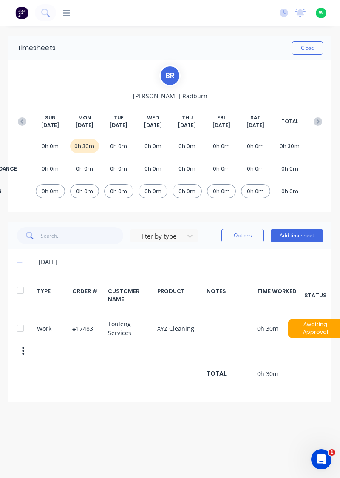  What do you see at coordinates (308, 48) in the screenshot?
I see `button: Close` at bounding box center [308, 48].